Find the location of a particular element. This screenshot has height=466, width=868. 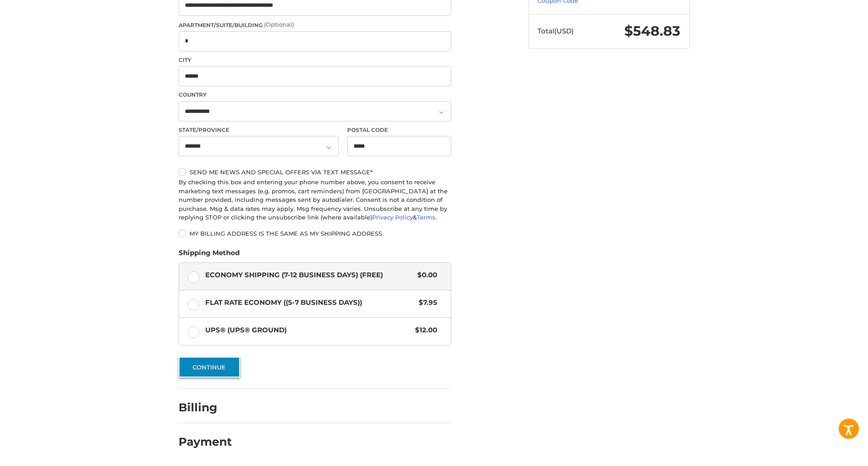

label: City is located at coordinates (315, 60).